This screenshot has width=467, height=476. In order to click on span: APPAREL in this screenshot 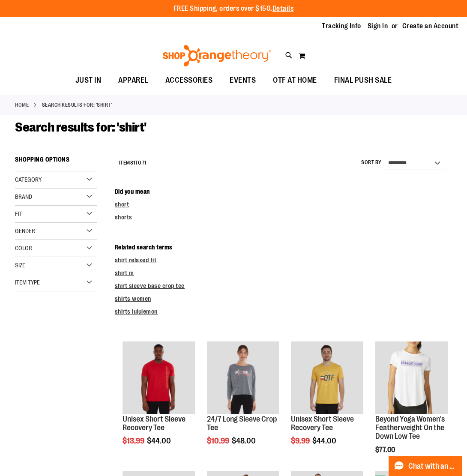, I will do `click(133, 80)`.